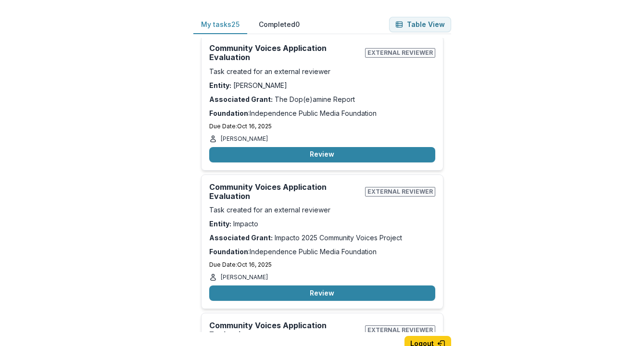  Describe the element at coordinates (220, 24) in the screenshot. I see `button: My tasks 25` at that location.